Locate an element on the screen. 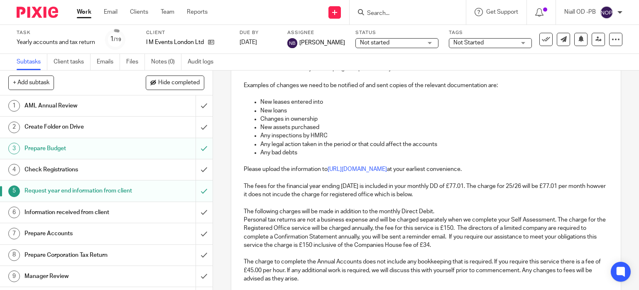 The image size is (639, 290). p: New loans is located at coordinates (434, 111).